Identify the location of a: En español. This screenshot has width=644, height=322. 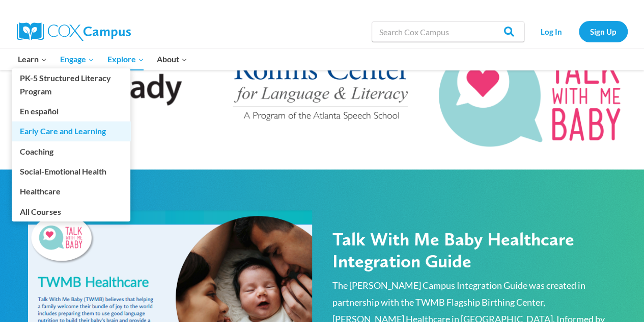
(71, 111).